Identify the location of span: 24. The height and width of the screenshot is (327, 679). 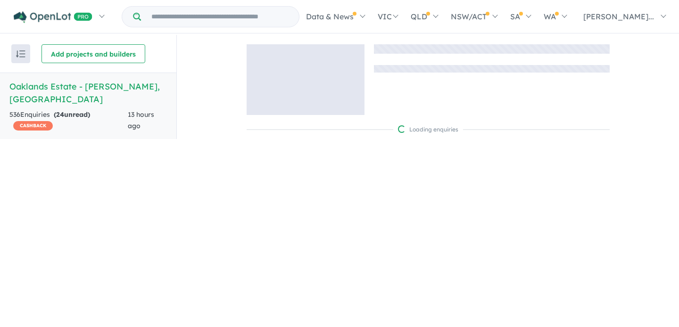
(60, 115).